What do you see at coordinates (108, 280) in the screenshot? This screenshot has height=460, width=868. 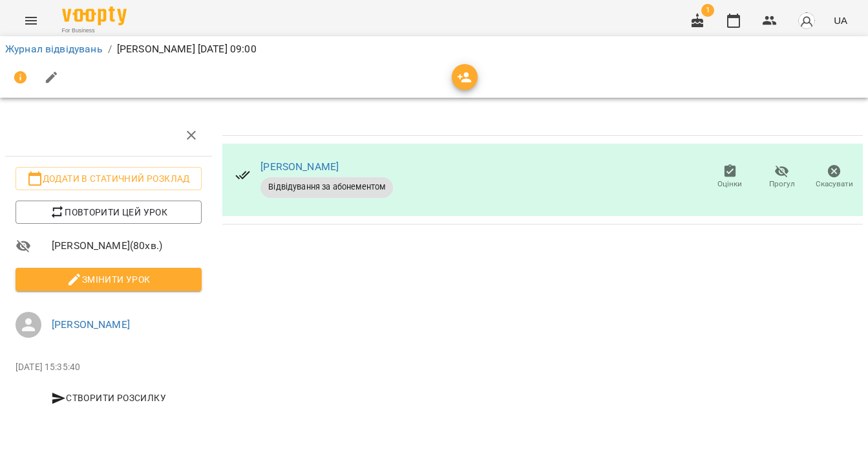 I see `button: Змінити урок` at bounding box center [108, 280].